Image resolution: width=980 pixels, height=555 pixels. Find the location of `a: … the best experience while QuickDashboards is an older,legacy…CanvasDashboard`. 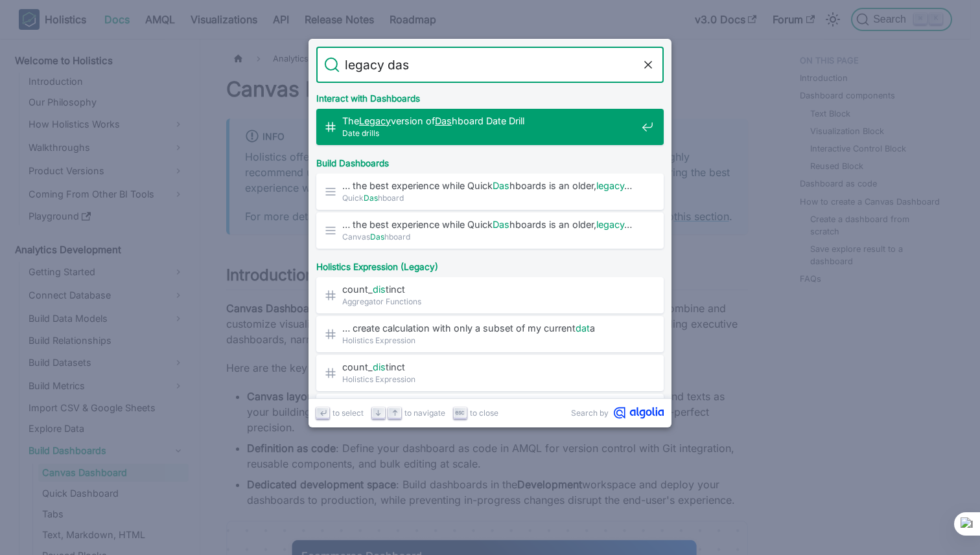

a: … the best experience while QuickDashboards is an older,legacy…CanvasDashboard is located at coordinates (490, 231).